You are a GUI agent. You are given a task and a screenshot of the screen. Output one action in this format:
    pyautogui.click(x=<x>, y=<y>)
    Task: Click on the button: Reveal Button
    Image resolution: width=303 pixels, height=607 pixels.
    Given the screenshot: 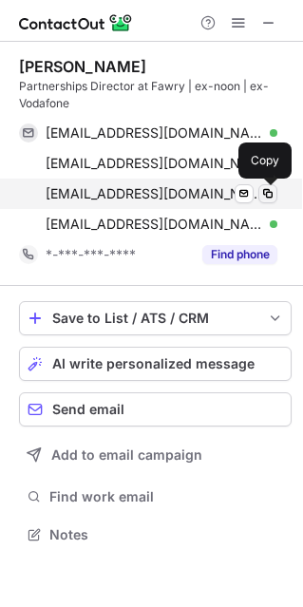 What is the action you would take?
    pyautogui.click(x=239, y=255)
    